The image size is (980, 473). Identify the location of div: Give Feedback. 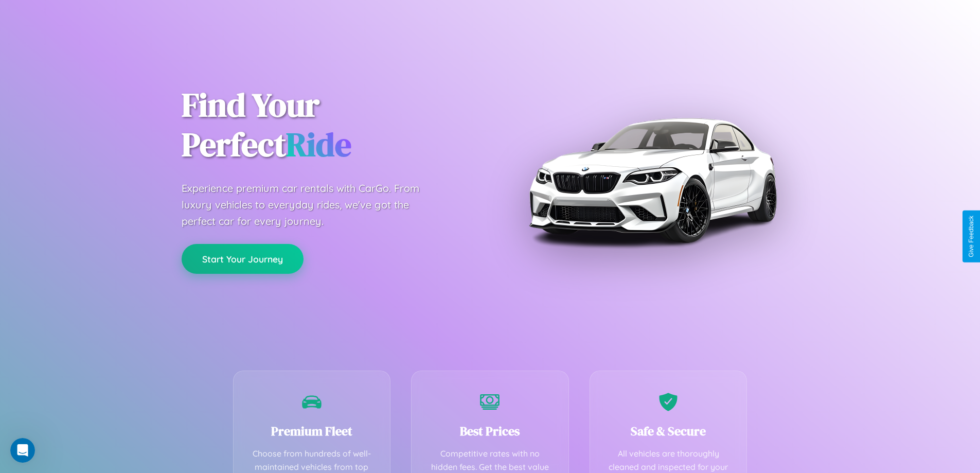
(971, 236).